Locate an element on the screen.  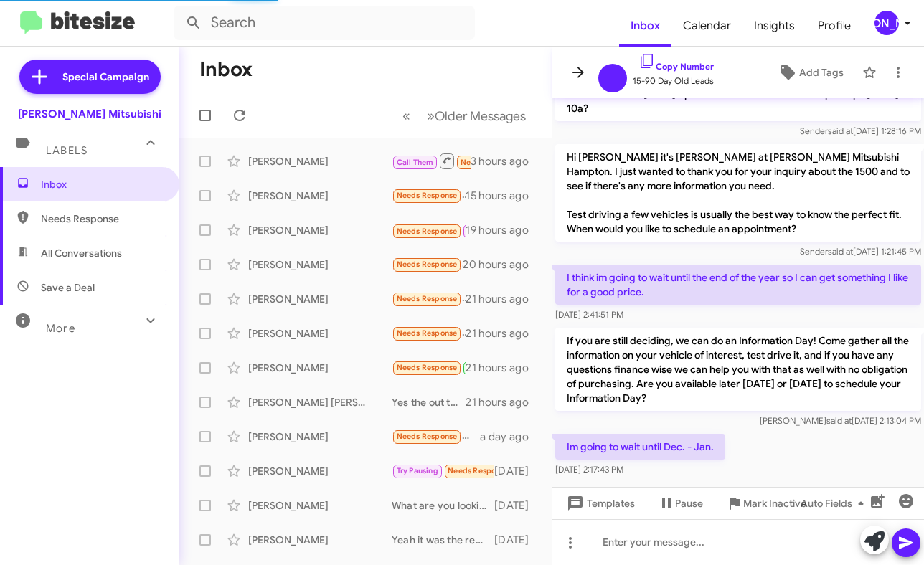
div: 20 hours ago is located at coordinates (502, 264).